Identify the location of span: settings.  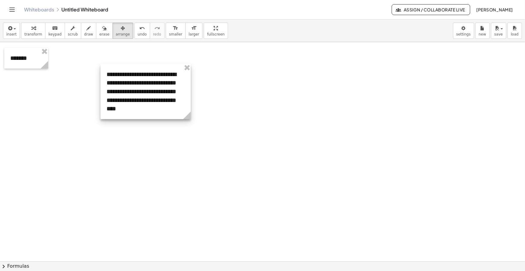
(464, 34).